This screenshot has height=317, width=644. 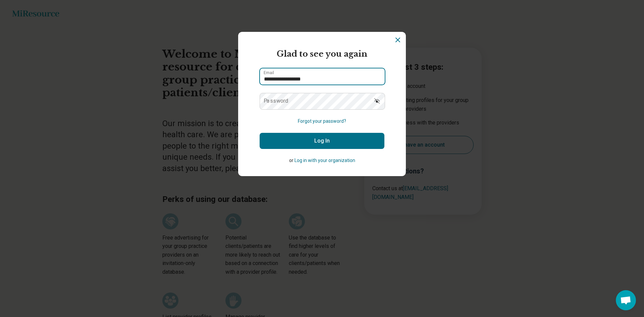 What do you see at coordinates (276, 101) in the screenshot?
I see `label: Password` at bounding box center [276, 101].